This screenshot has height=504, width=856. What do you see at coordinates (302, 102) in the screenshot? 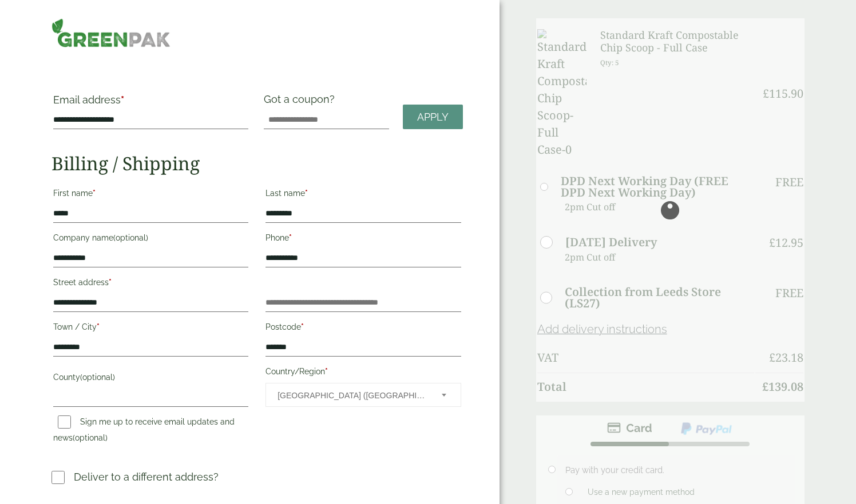
I see `label: Got a coupon?` at bounding box center [302, 102].